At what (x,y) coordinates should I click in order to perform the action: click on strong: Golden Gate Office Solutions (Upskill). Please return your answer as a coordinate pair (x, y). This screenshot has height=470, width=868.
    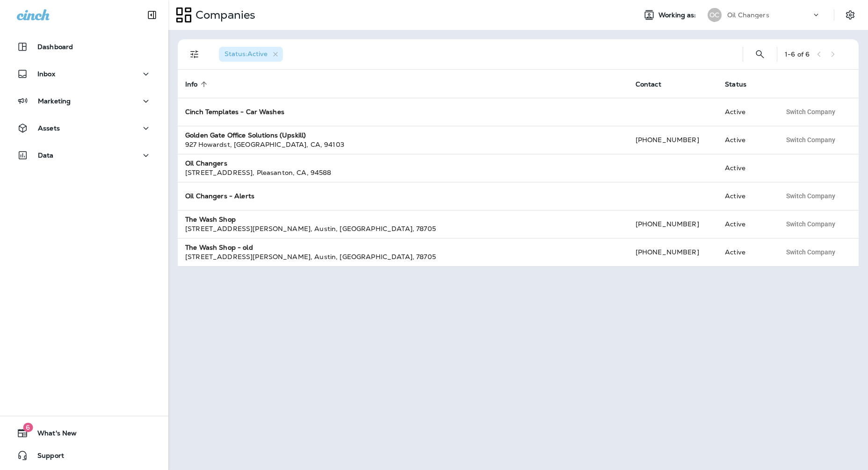
    Looking at the image, I should click on (245, 135).